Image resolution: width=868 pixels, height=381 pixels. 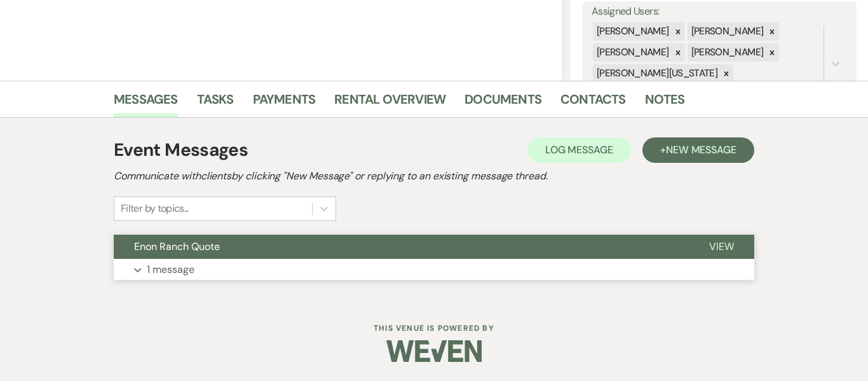 What do you see at coordinates (215, 103) in the screenshot?
I see `a: Tasks` at bounding box center [215, 103].